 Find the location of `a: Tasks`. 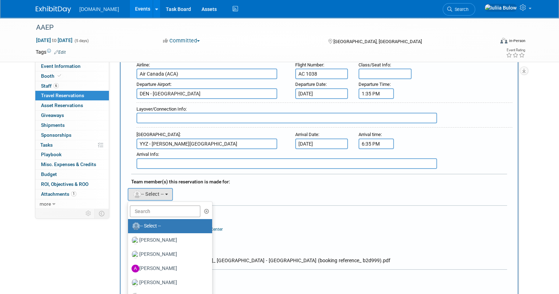

a: Tasks is located at coordinates (72, 145).